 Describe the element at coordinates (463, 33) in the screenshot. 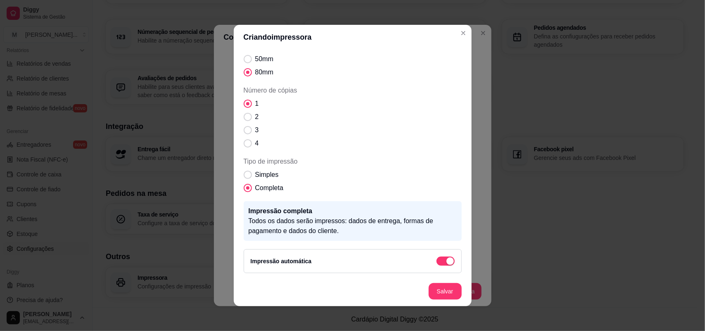

I see `button: Close` at that location.